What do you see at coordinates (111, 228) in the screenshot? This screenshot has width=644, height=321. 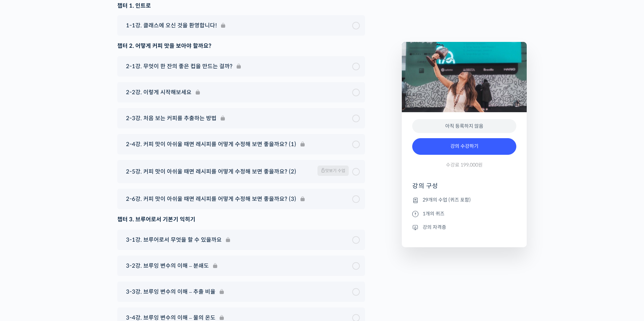 I see `a: 설정` at bounding box center [111, 228].